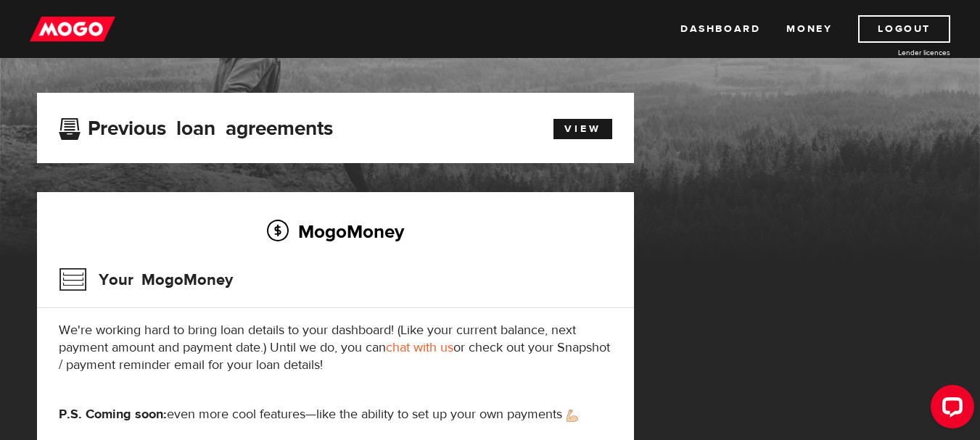 Image resolution: width=980 pixels, height=440 pixels. What do you see at coordinates (582, 129) in the screenshot?
I see `a: View` at bounding box center [582, 129].